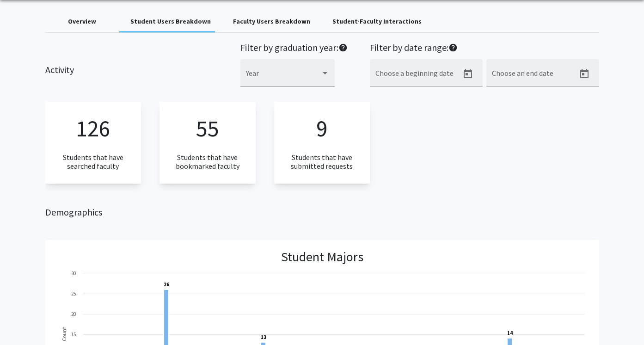 This screenshot has height=345, width=644. I want to click on div: Overview, so click(82, 22).